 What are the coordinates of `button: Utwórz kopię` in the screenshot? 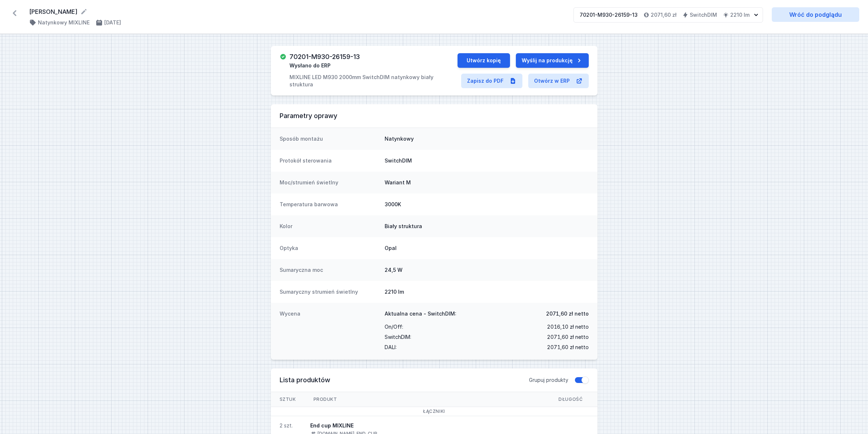 It's located at (484, 61).